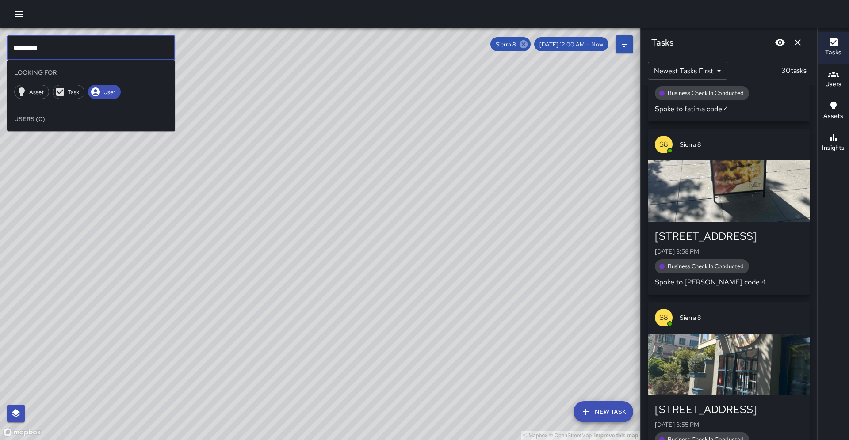  What do you see at coordinates (793, 71) in the screenshot?
I see `p: 30 tasks` at bounding box center [793, 71].